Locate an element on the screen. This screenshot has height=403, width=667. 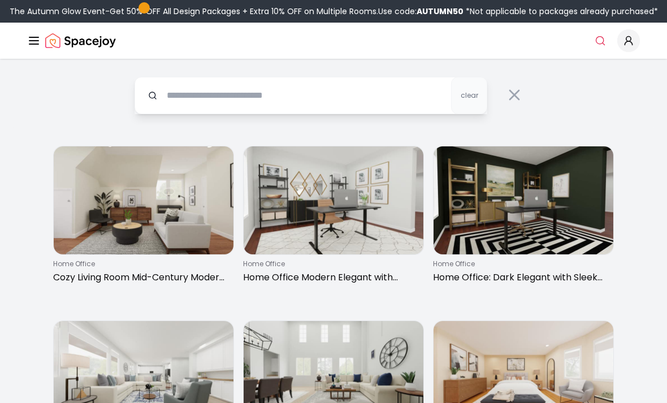
p: Cozy Living Room Mid-Century Modern Style with Warm Wood Tones is located at coordinates (141, 278).